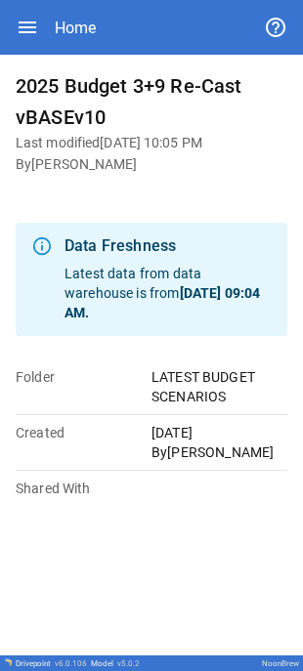 This screenshot has height=671, width=303. I want to click on img: Drivepoint, so click(8, 662).